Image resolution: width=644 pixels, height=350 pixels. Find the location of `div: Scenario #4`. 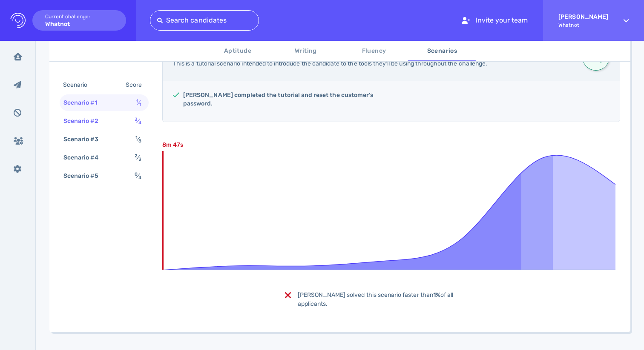

div: Scenario #4 is located at coordinates (85, 158).